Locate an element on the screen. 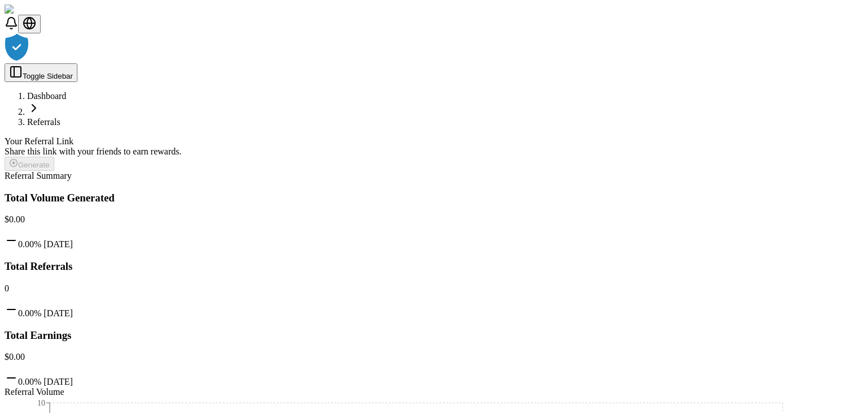  button: Generate is located at coordinates (29, 164).